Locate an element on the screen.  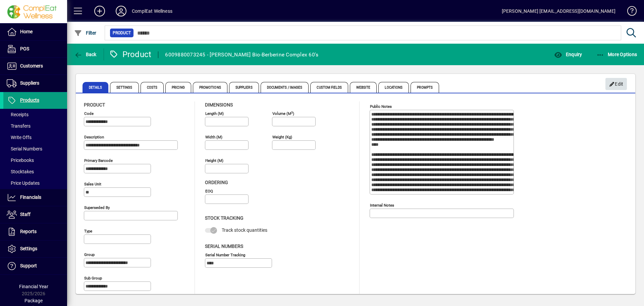
span: Pricebooks is located at coordinates (21, 160).